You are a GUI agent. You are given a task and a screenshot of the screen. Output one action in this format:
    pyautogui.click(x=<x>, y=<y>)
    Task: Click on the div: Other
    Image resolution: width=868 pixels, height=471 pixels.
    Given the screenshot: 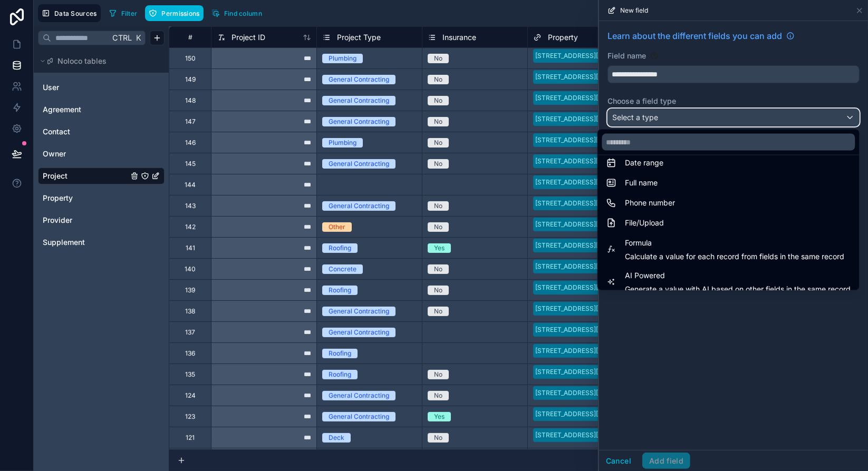 What is the action you would take?
    pyautogui.click(x=337, y=227)
    